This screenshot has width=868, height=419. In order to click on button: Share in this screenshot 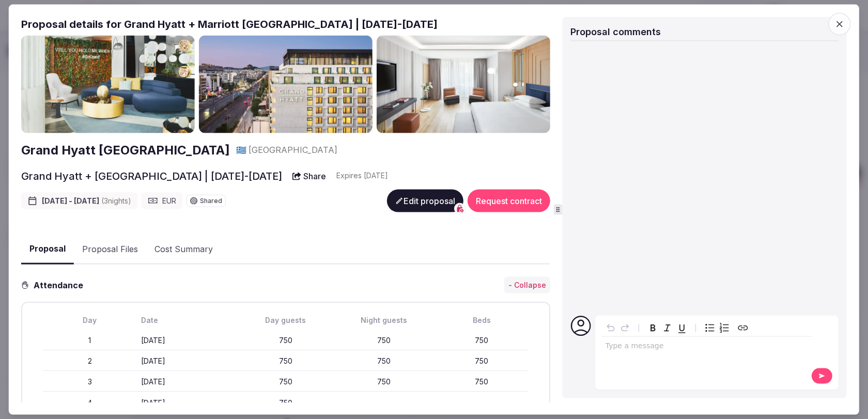, I will do `click(309, 176)`.